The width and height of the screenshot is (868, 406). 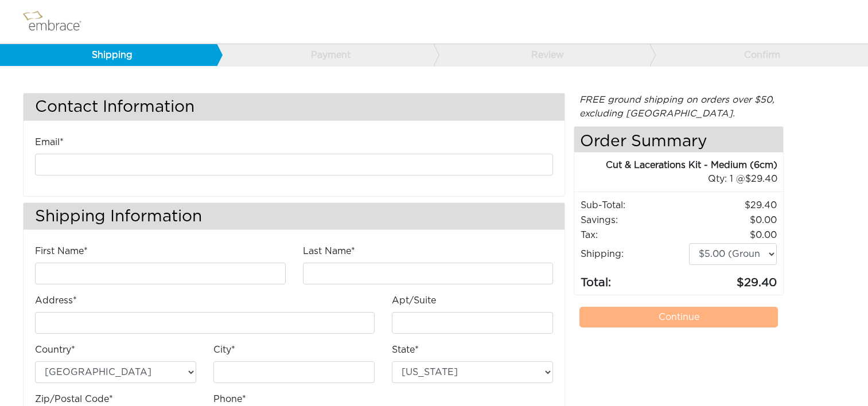 I want to click on a: Review, so click(x=542, y=55).